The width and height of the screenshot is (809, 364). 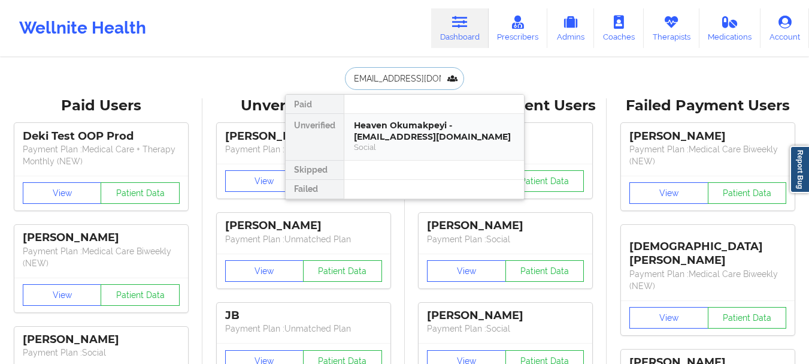 I want to click on a: Account, so click(x=785, y=28).